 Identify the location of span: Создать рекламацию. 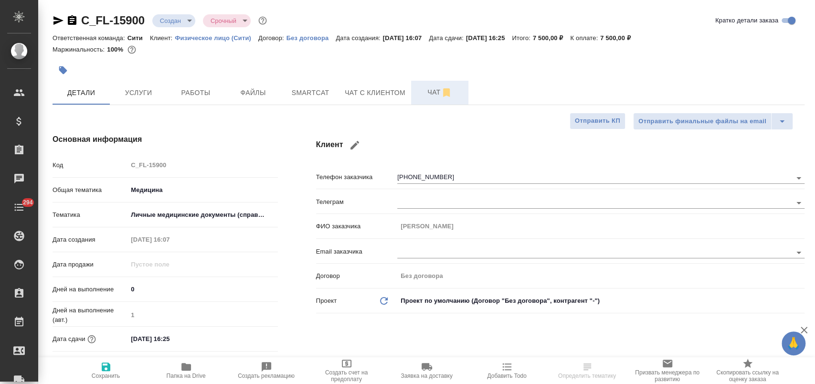
(266, 376).